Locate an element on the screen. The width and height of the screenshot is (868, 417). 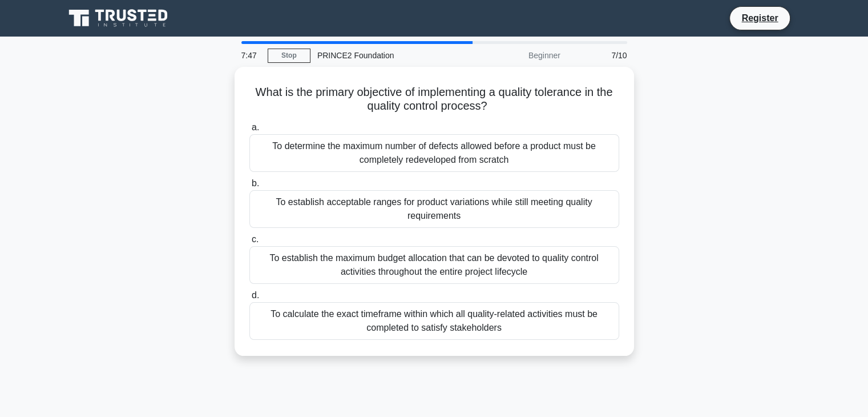
span: d. is located at coordinates (255, 295).